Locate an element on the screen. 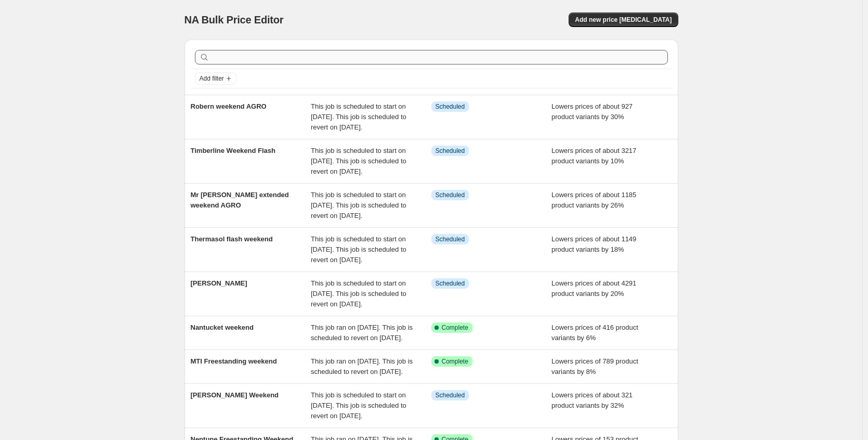  button: Add filter is located at coordinates (216, 78).